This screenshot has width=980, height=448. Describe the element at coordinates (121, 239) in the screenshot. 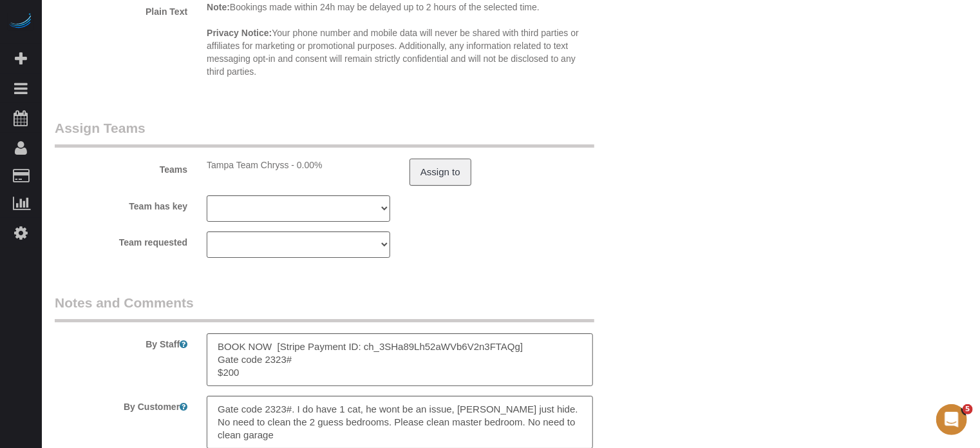

I see `label: Team requested` at that location.